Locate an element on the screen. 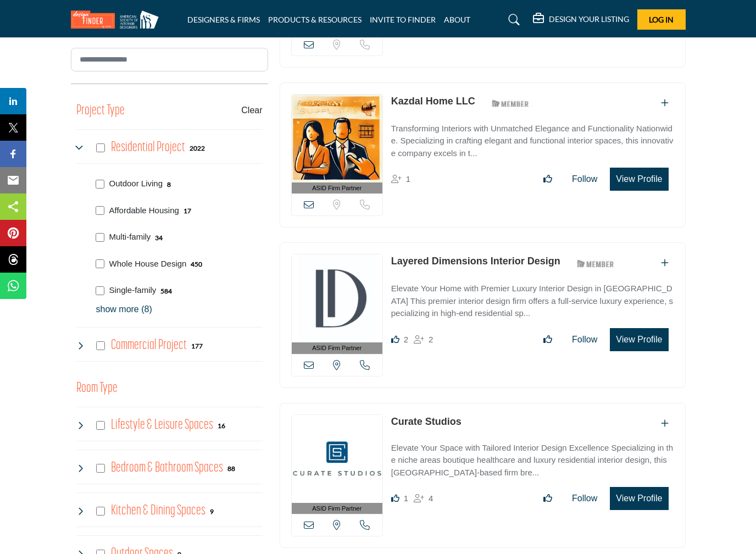 This screenshot has height=554, width=756. p: Layered Dimensions Interior Design is located at coordinates (476, 261).